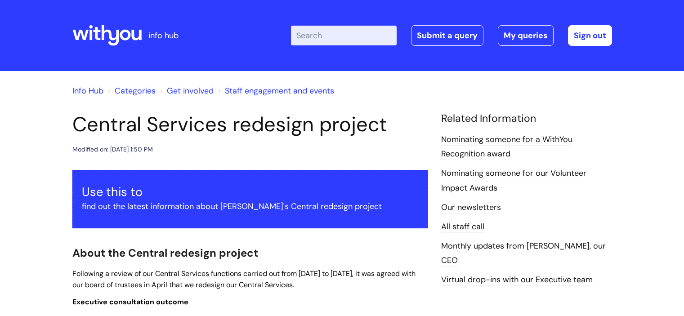 The image size is (684, 316). What do you see at coordinates (525, 36) in the screenshot?
I see `a: My queries` at bounding box center [525, 36].